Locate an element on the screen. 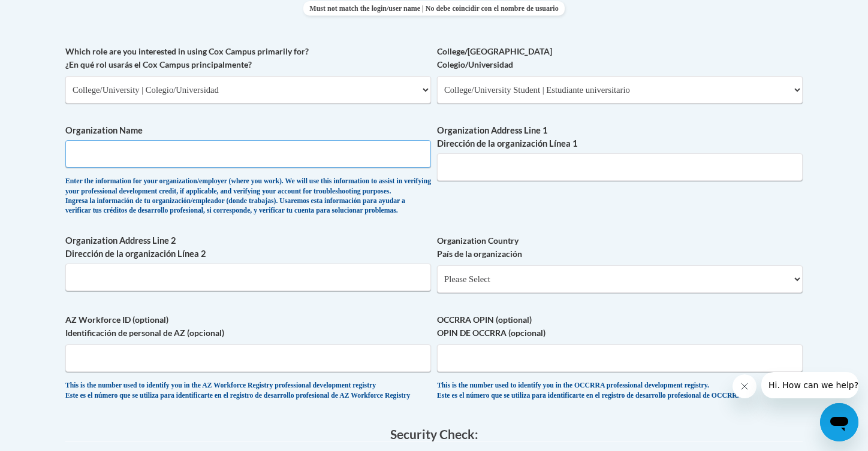 This screenshot has height=451, width=868. div: Enter the information for your organization/employer (where you work). We will use this informati... is located at coordinates (248, 196).